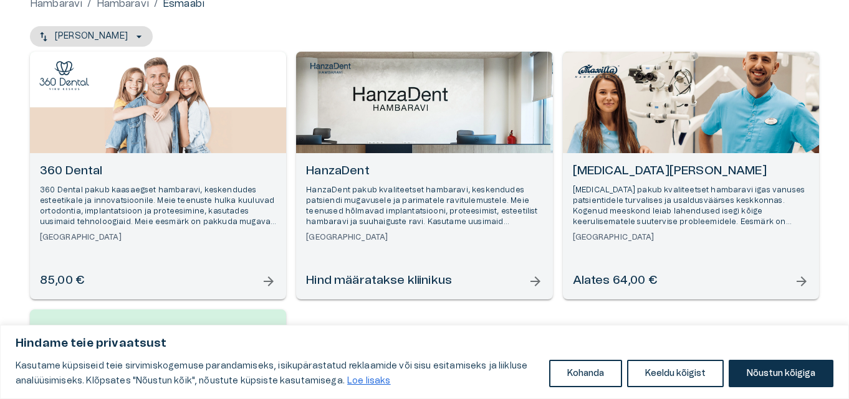 Image resolution: width=849 pixels, height=399 pixels. What do you see at coordinates (675, 374) in the screenshot?
I see `button: Keeldu kõigist` at bounding box center [675, 374].